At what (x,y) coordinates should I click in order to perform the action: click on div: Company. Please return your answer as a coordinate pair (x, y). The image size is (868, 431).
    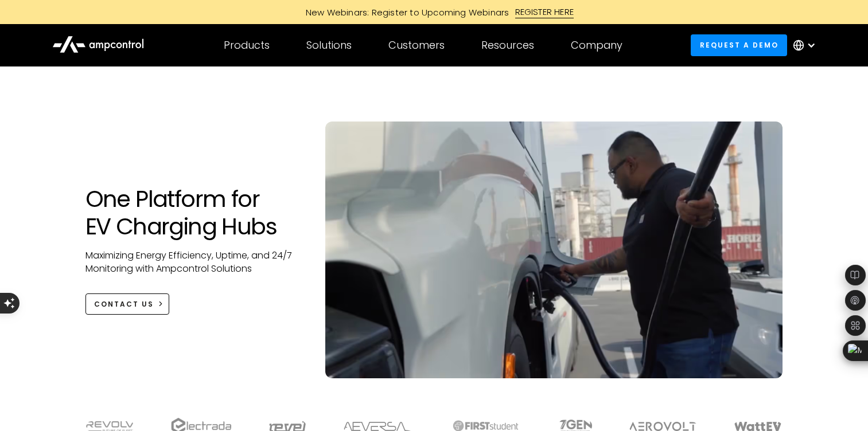
    Looking at the image, I should click on (597, 45).